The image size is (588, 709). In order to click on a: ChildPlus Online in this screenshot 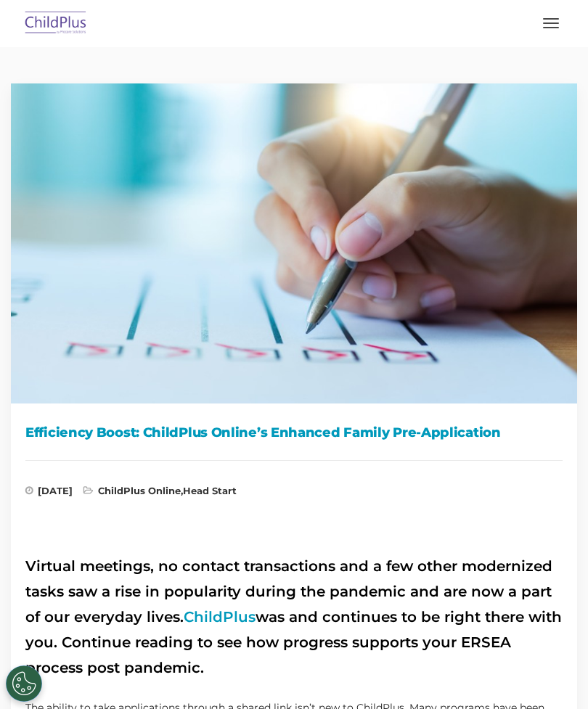, I will do `click(140, 491)`.